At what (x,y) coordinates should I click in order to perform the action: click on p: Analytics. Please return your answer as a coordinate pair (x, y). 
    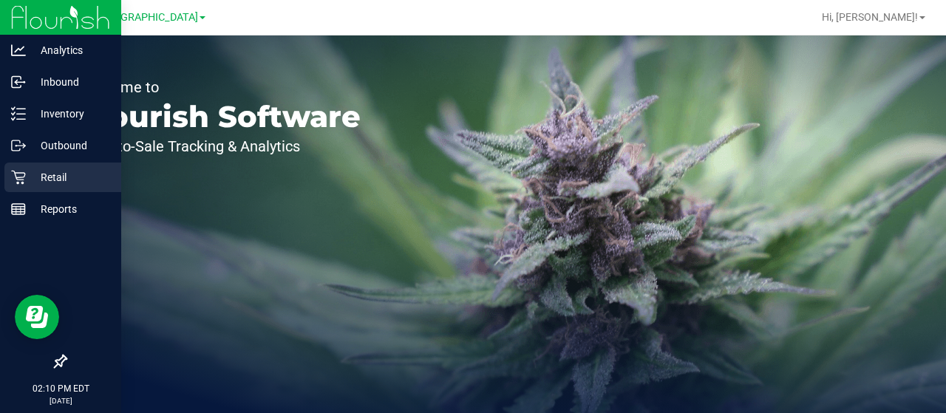
    Looking at the image, I should click on (70, 50).